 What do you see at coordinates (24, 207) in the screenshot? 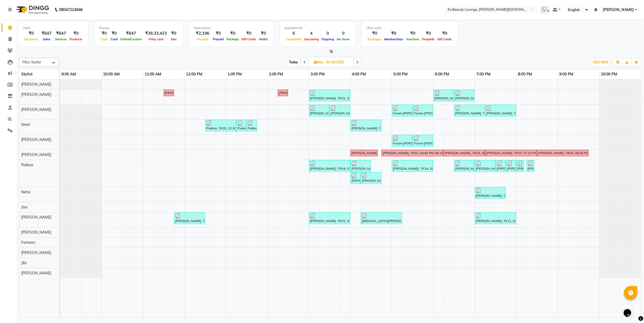
I see `span: Jiya` at bounding box center [24, 207].